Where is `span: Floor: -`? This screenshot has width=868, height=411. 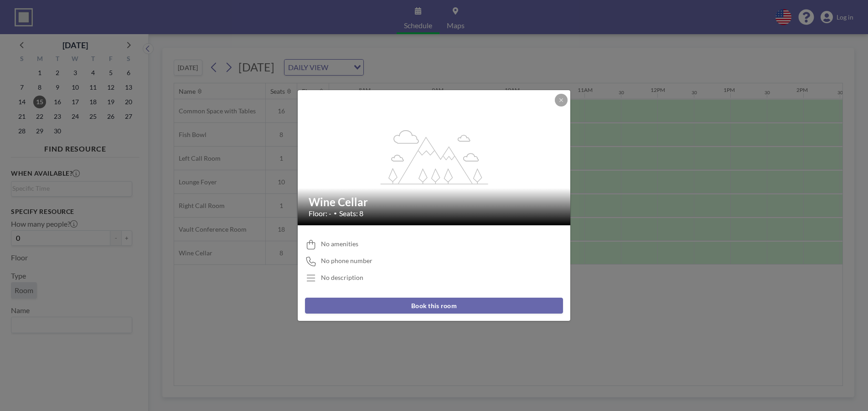
span: Floor: - is located at coordinates (320, 214).